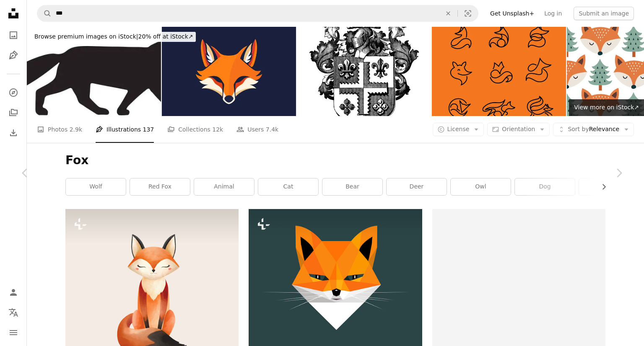 Image resolution: width=644 pixels, height=346 pixels. Describe the element at coordinates (224, 187) in the screenshot. I see `a: animal` at that location.